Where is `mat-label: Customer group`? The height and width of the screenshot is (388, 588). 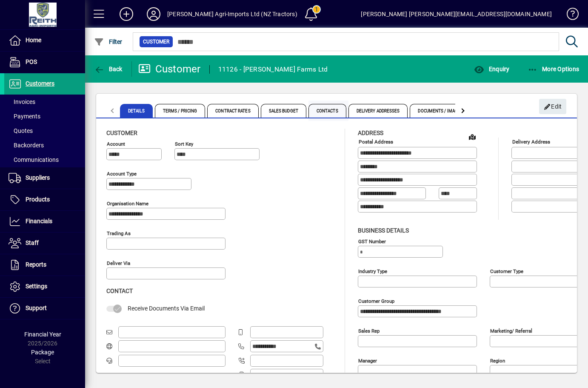 mat-label: Customer group is located at coordinates (376, 301).